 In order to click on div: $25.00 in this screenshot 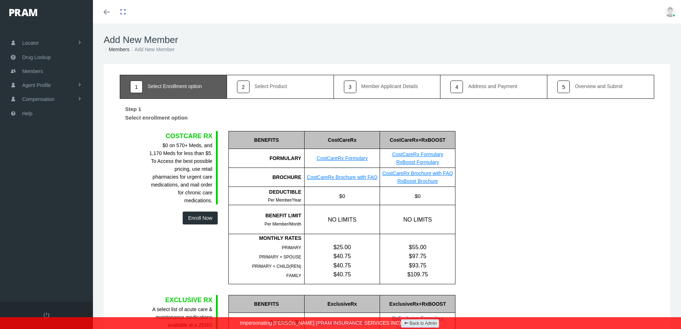, I will do `click(342, 247)`.